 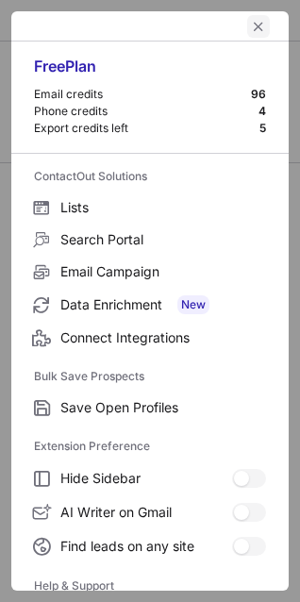 I want to click on label: Find leads on any site, so click(x=150, y=546).